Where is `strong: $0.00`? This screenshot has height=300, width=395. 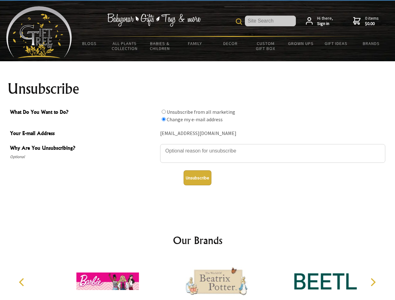
strong: $0.00 is located at coordinates (372, 24).